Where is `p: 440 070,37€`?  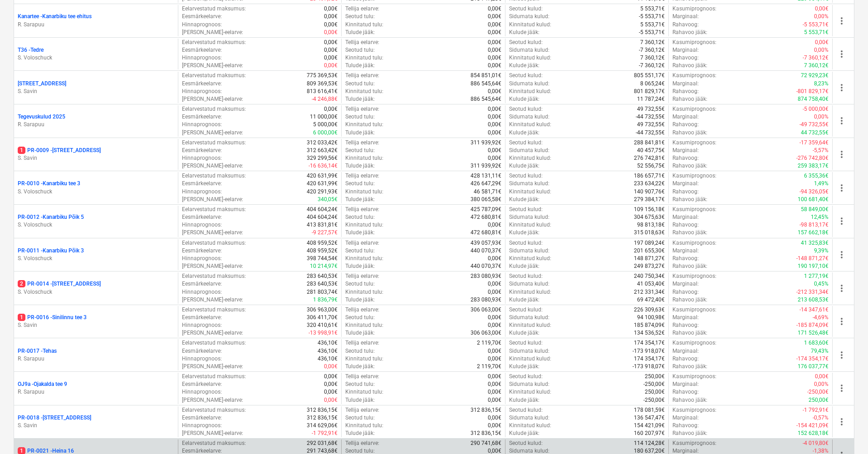 p: 440 070,37€ is located at coordinates (486, 250).